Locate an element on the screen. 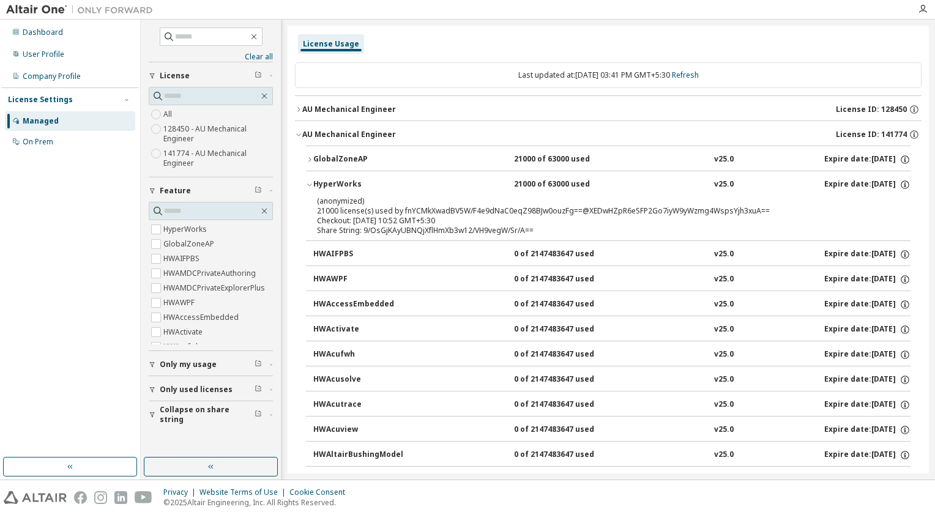 This screenshot has height=515, width=935. div: HyperWorks is located at coordinates (368, 185).